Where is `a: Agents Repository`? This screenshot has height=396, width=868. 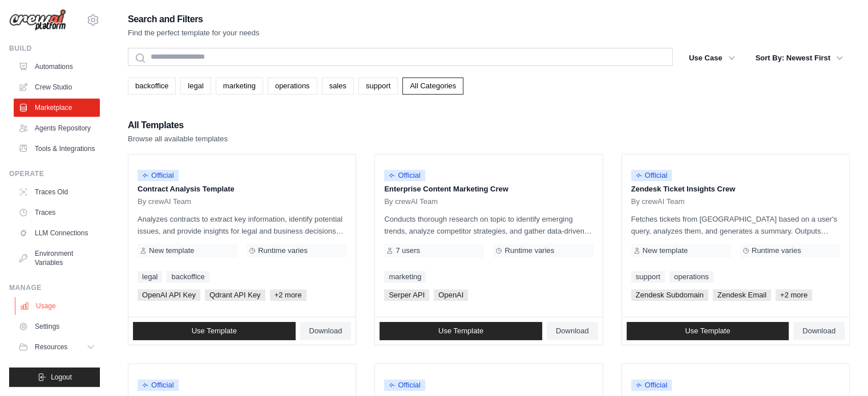
a: Agents Repository is located at coordinates (57, 128).